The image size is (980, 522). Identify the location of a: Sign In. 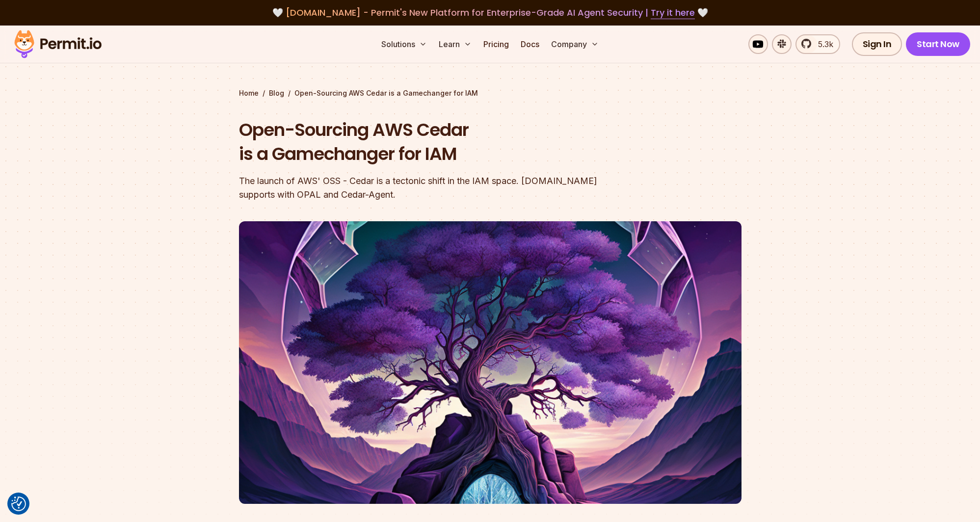
(877, 44).